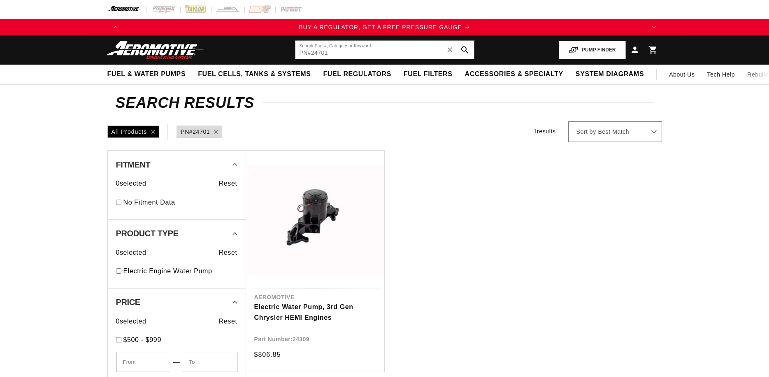 The height and width of the screenshot is (377, 769). What do you see at coordinates (586, 132) in the screenshot?
I see `span: Sort by` at bounding box center [586, 132].